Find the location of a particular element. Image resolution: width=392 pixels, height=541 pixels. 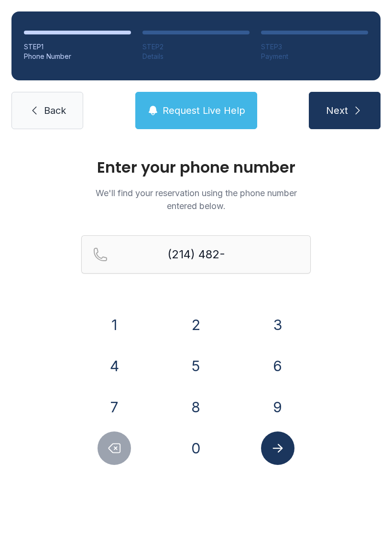

button: 4 is located at coordinates (114, 366).